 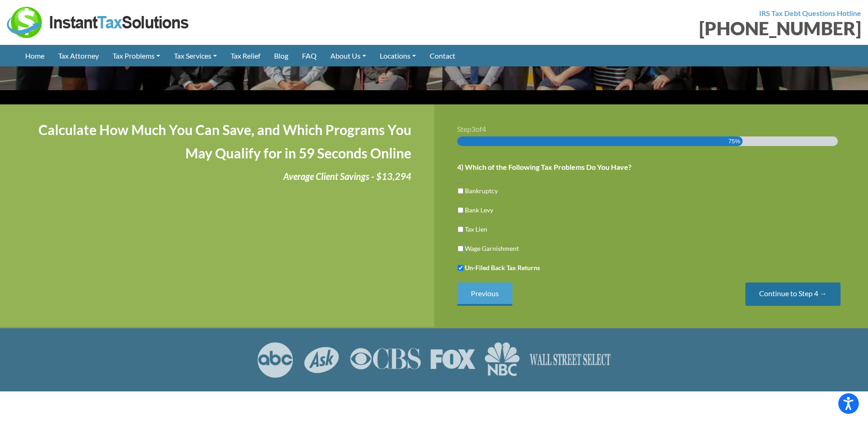 I want to click on label: Bankruptcy, so click(x=481, y=190).